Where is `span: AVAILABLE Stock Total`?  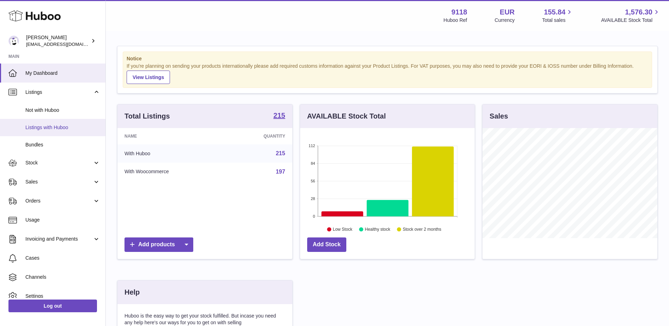
span: AVAILABLE Stock Total is located at coordinates (631, 20).